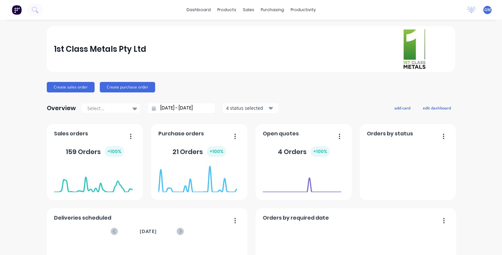 The image size is (502, 255). What do you see at coordinates (199, 151) in the screenshot?
I see `div: 21 Orders` at bounding box center [199, 151].